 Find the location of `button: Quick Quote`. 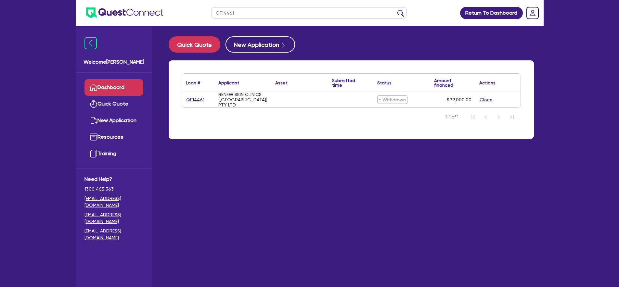

button: Quick Quote is located at coordinates (194, 45).